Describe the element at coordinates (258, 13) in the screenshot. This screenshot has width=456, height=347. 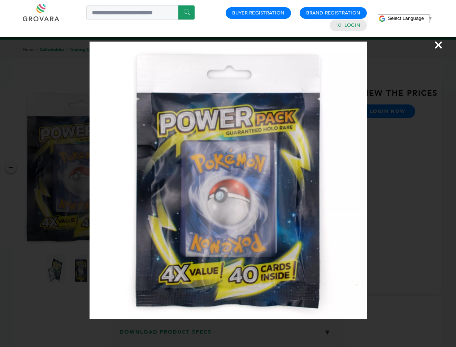
I see `a: Buyer Registration` at that location.